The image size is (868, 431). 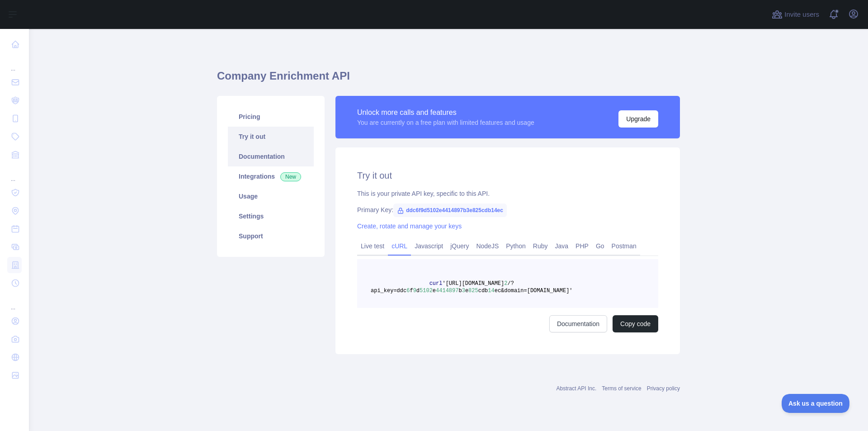 I want to click on span: f, so click(x=411, y=291).